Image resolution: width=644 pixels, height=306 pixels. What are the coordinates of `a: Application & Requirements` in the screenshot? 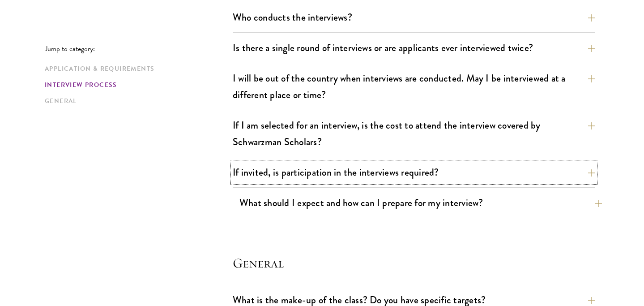 It's located at (136, 69).